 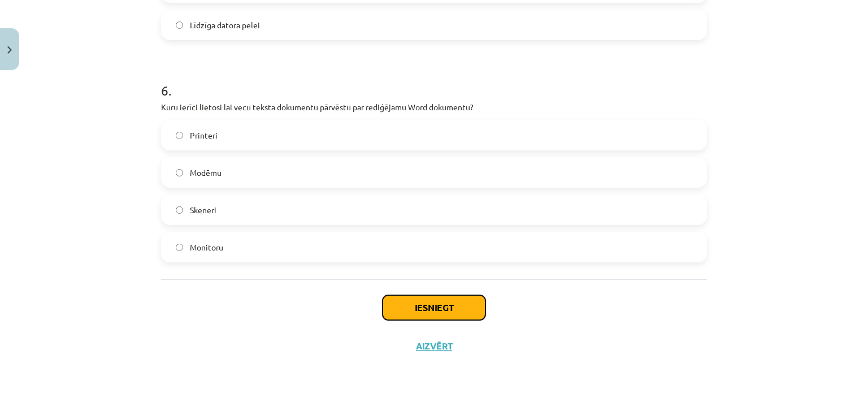 What do you see at coordinates (179, 247) in the screenshot?
I see `input: Monitoru` at bounding box center [179, 247].